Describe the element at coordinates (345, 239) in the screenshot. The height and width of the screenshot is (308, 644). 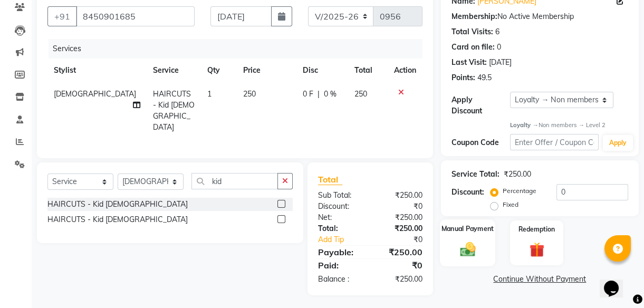
I see `a: Add Tip` at that location.